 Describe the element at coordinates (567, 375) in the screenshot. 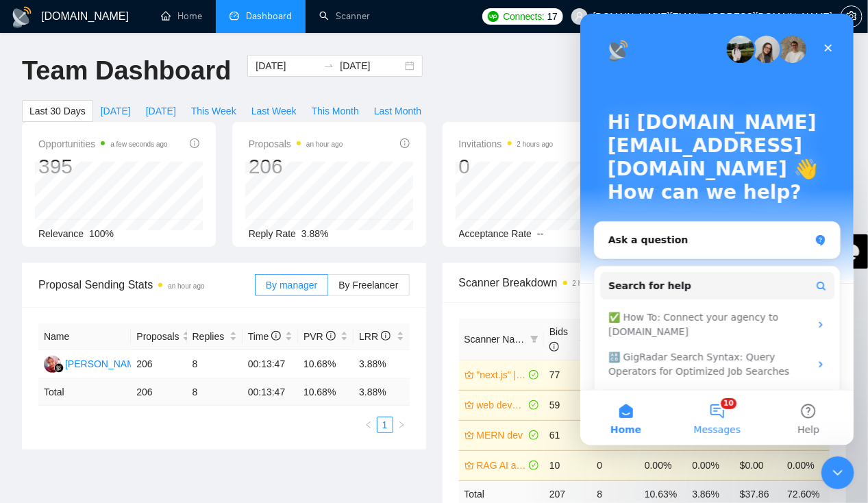

I see `td: 77` at that location.